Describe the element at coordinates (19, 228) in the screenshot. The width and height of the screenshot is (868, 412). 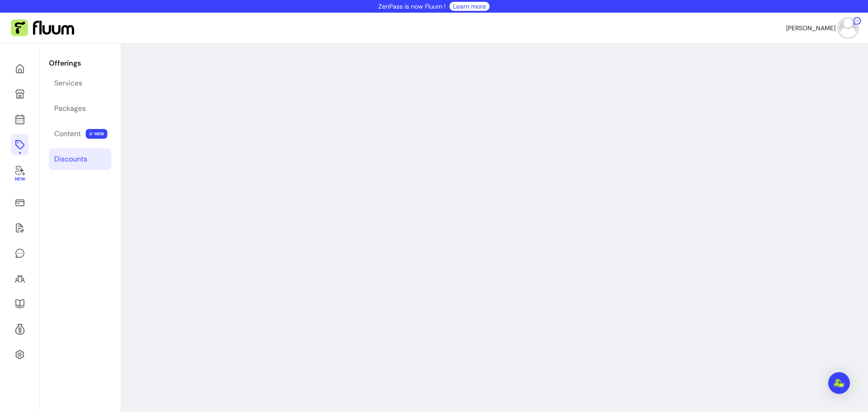
I see `a: Waivers` at that location.